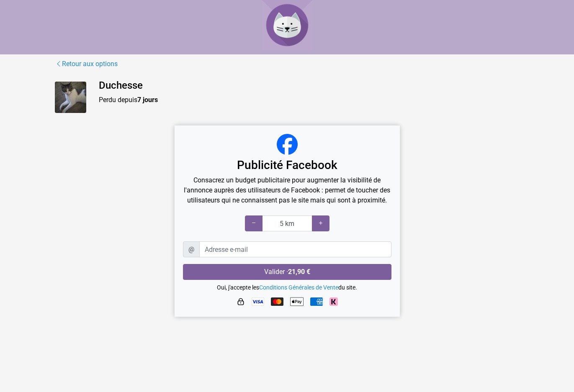 Image resolution: width=574 pixels, height=392 pixels. What do you see at coordinates (86, 64) in the screenshot?
I see `a: Retour aux options` at bounding box center [86, 64].